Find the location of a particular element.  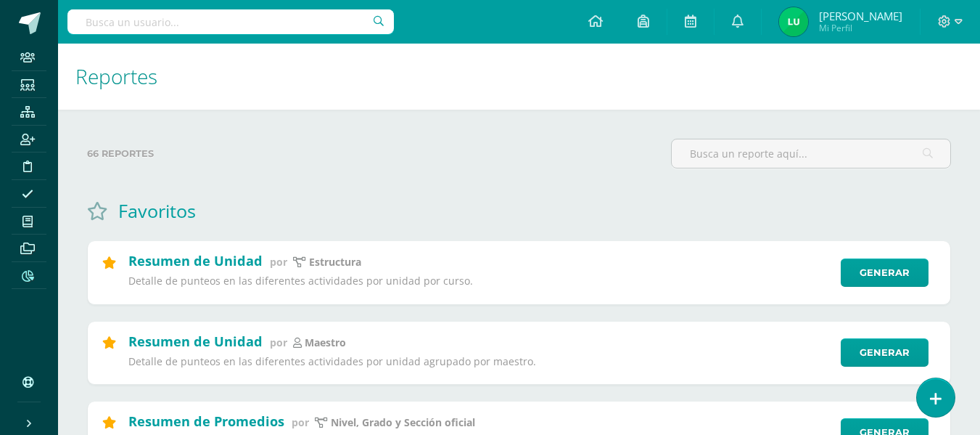

p: maestro is located at coordinates (325, 343).